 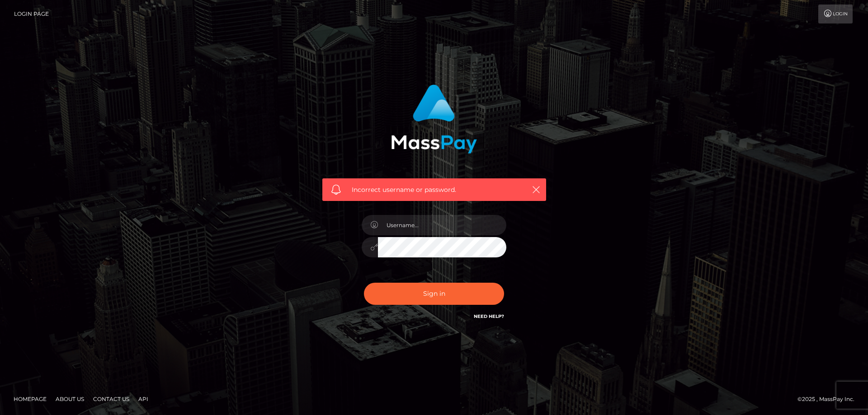 What do you see at coordinates (70, 399) in the screenshot?
I see `a: About Us` at bounding box center [70, 399].